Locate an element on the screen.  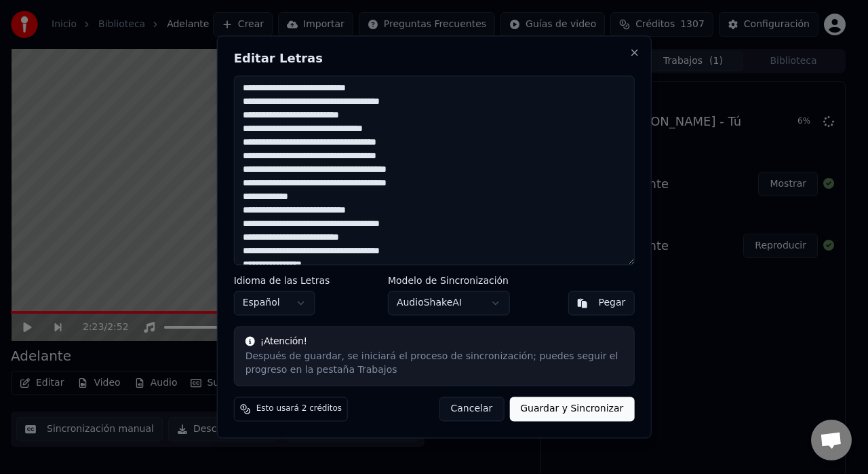
button: Pegar is located at coordinates (602, 303).